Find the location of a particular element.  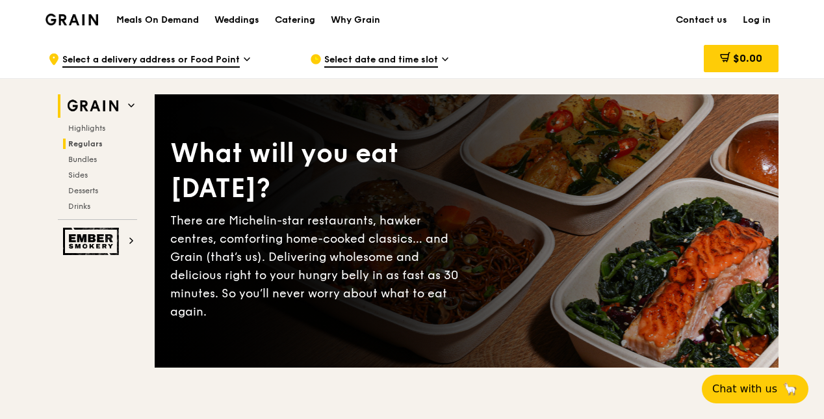

span: Bundles is located at coordinates (83, 159).